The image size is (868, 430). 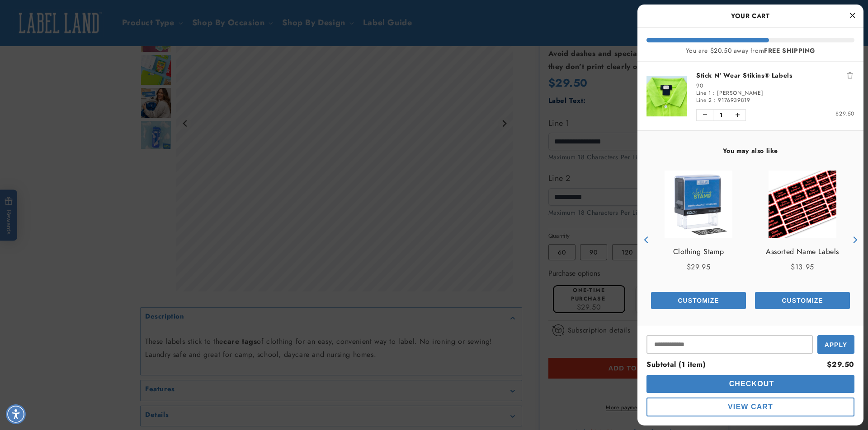 What do you see at coordinates (667, 96) in the screenshot?
I see `img: Stick N' Wear Stikins® Labels` at bounding box center [667, 96].